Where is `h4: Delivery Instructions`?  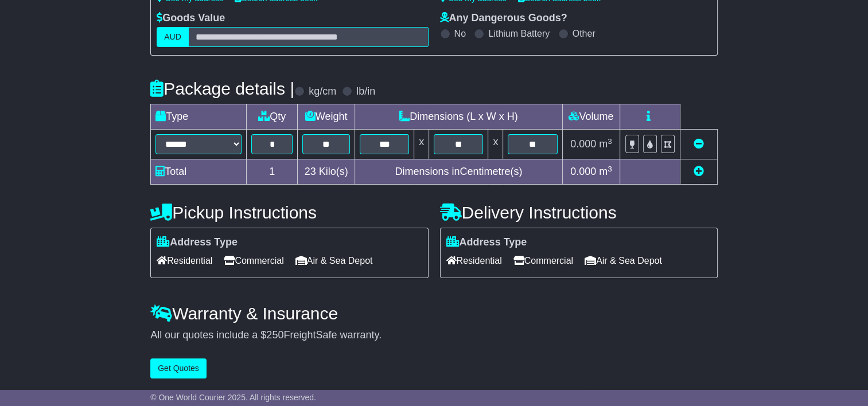 h4: Delivery Instructions is located at coordinates (579, 212).